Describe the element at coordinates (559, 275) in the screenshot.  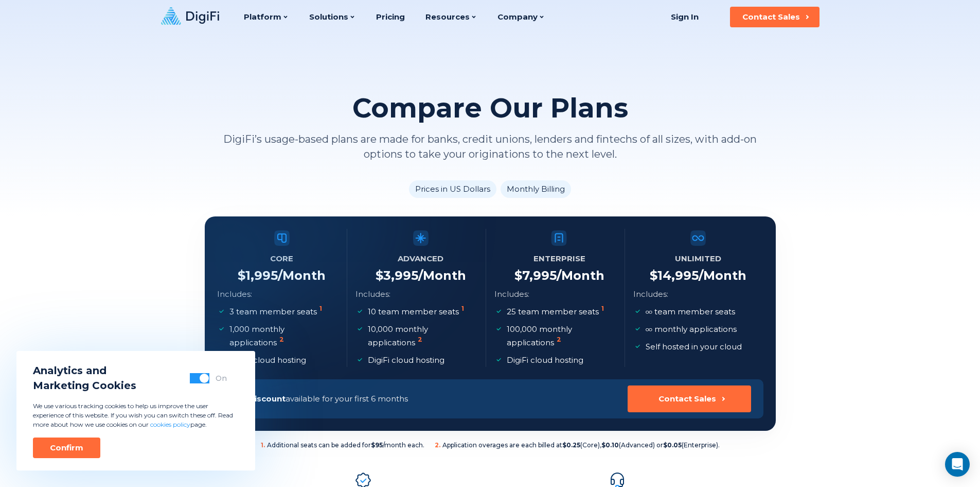
I see `h4: $ 7,995` at that location.